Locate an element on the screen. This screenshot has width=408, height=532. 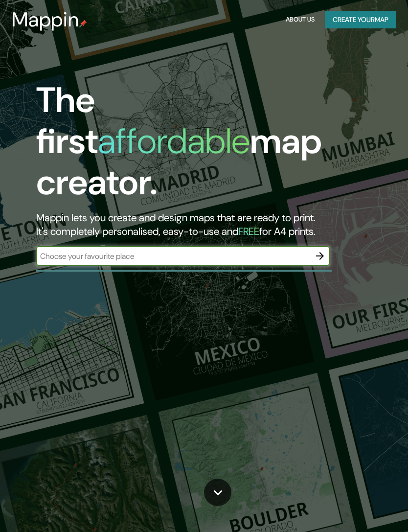
button: About Us is located at coordinates (299, 19).